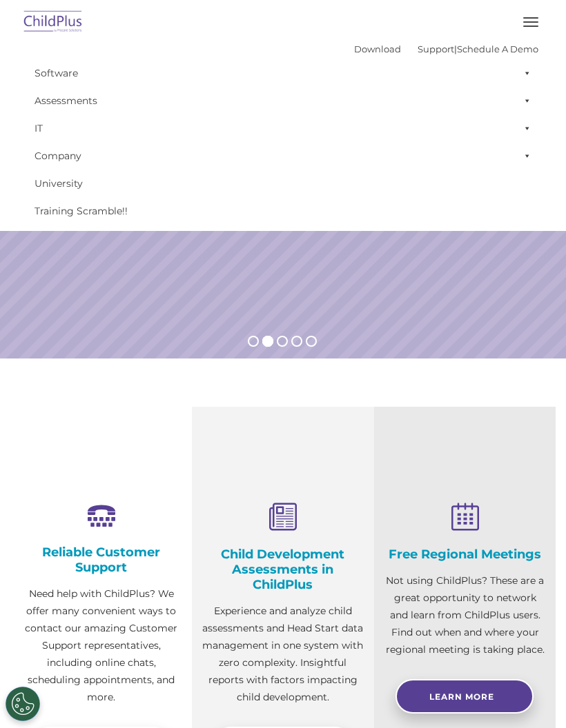  Describe the element at coordinates (101, 646) in the screenshot. I see `p: Need help with ChildPlus? We offer many convenient ways to contact our amazing Customer Support r...` at that location.